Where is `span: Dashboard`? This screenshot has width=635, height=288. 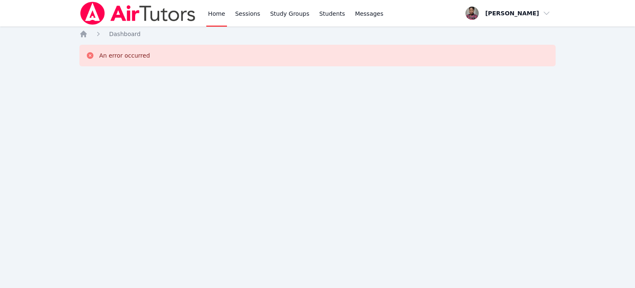 span: Dashboard is located at coordinates (125, 34).